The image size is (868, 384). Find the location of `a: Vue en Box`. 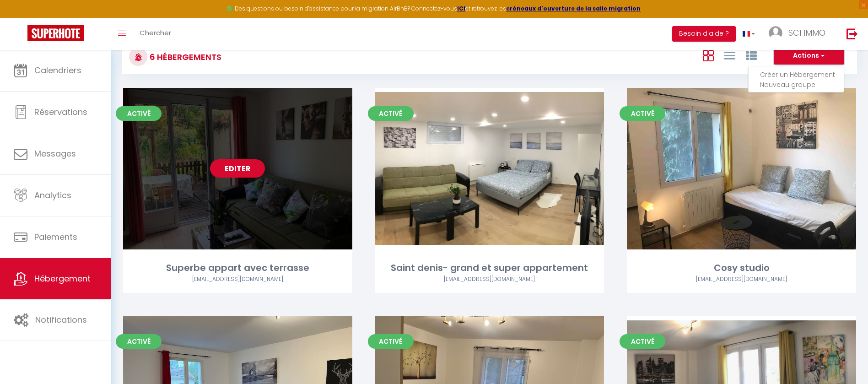

a: Vue en Box is located at coordinates (708, 55).